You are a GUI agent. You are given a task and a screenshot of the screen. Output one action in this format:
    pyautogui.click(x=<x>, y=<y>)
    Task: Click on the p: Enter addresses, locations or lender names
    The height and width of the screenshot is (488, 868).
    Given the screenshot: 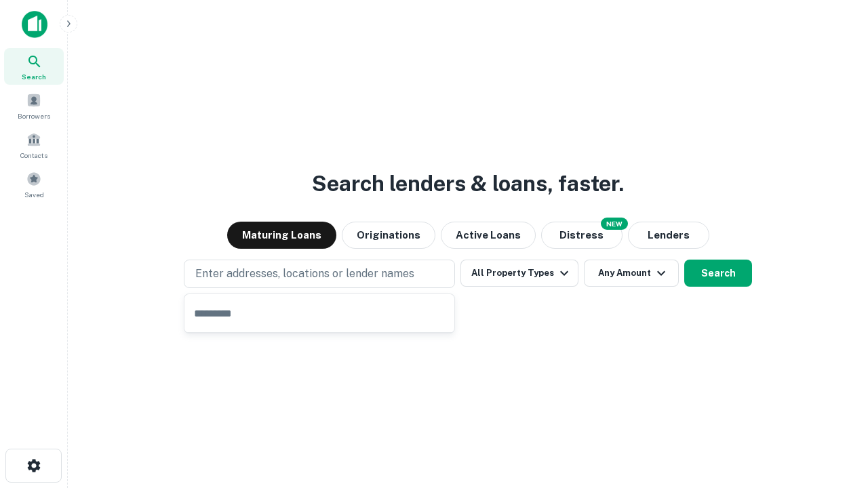 What is the action you would take?
    pyautogui.click(x=304, y=273)
    